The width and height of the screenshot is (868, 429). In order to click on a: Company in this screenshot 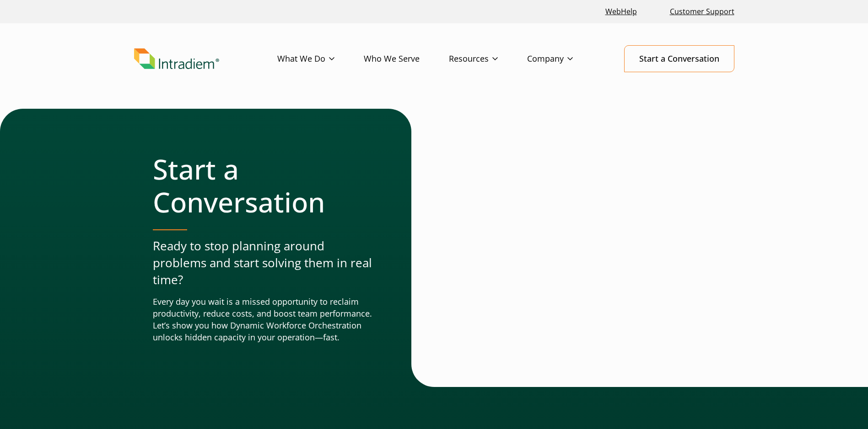, I will do `click(564, 59)`.